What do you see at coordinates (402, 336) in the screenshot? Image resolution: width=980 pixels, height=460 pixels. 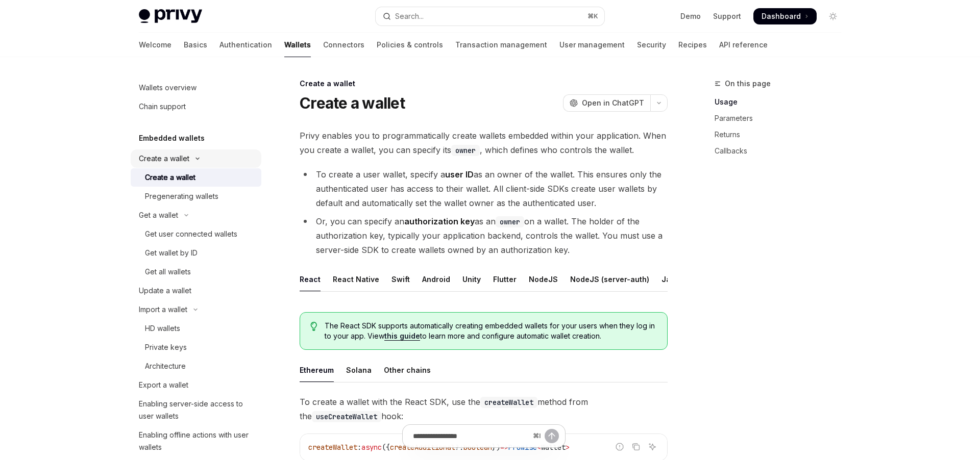 I see `a: this guide` at bounding box center [402, 336].